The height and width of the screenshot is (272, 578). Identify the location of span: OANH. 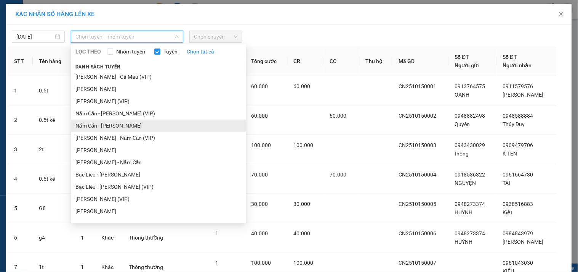
(463, 95).